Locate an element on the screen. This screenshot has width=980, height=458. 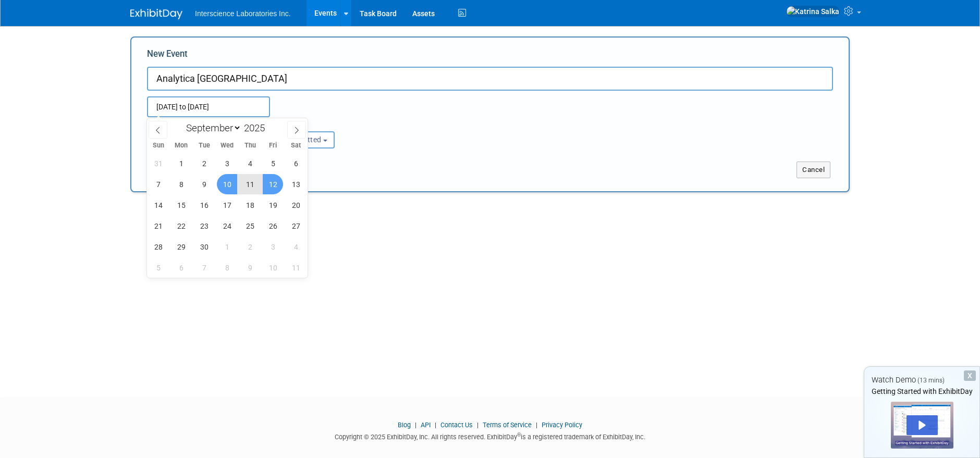
div: Getting Started with ExhibitDay is located at coordinates (921, 391).